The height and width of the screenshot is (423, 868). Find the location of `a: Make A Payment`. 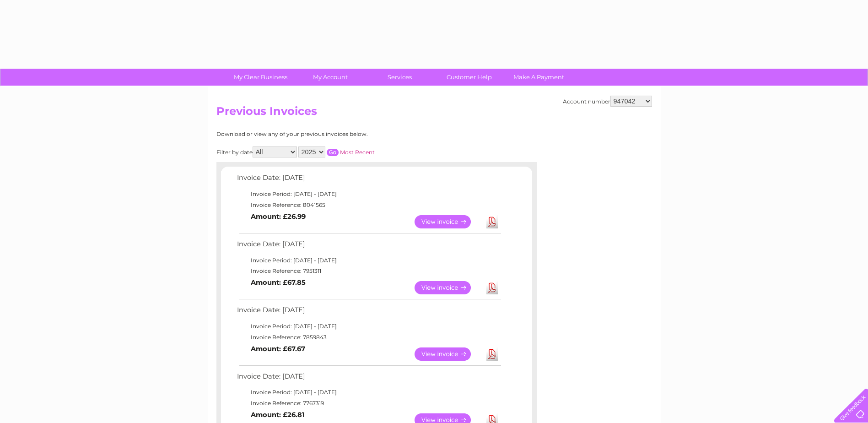

a: Make A Payment is located at coordinates (539, 77).